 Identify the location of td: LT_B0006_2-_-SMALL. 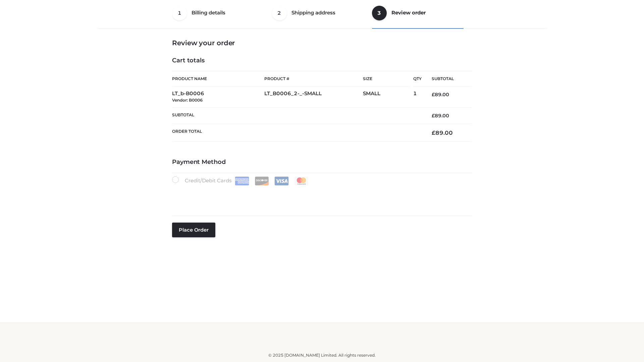
(314, 96).